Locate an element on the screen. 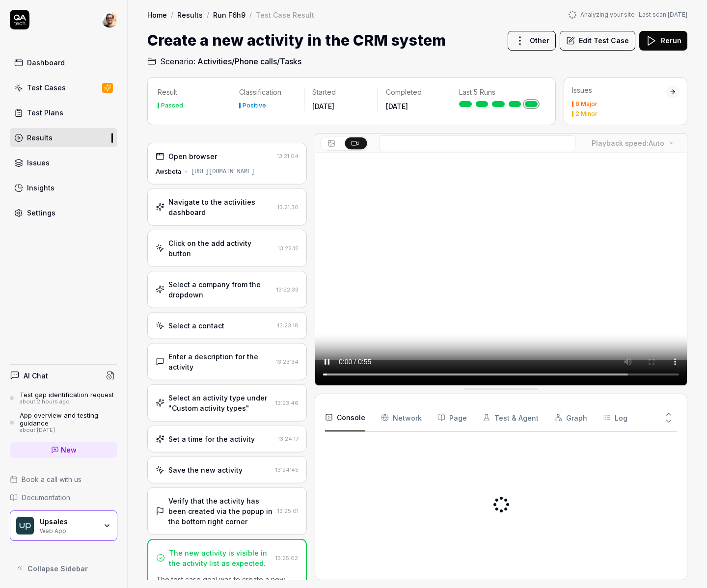  span: Documentation is located at coordinates (46, 497).